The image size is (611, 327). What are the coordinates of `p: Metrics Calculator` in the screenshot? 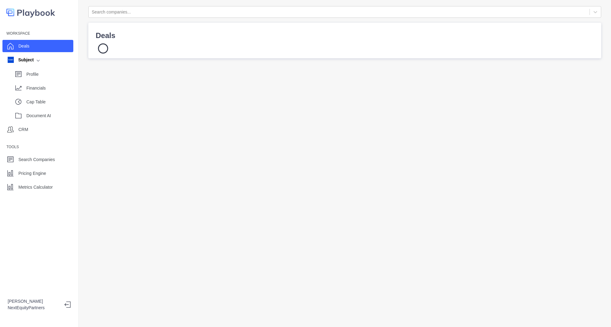 It's located at (36, 187).